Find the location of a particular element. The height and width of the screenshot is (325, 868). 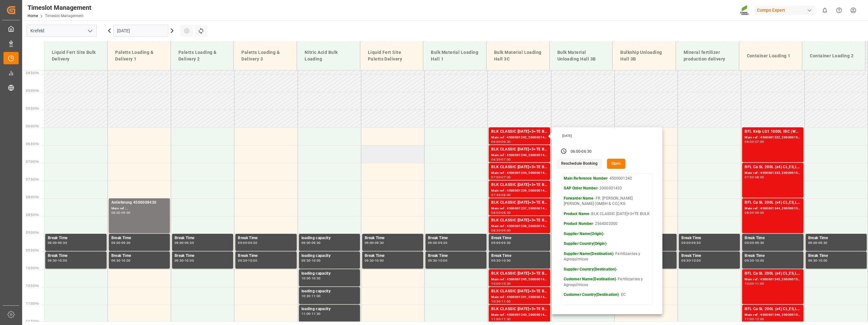

p: - 4500001242 is located at coordinates (607, 178).